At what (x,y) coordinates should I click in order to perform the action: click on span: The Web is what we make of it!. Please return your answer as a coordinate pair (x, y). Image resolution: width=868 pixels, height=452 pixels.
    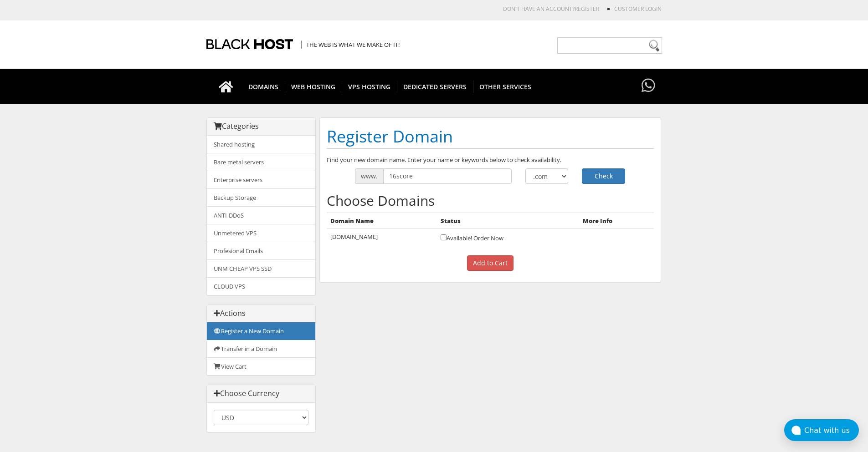
    Looking at the image, I should click on (350, 45).